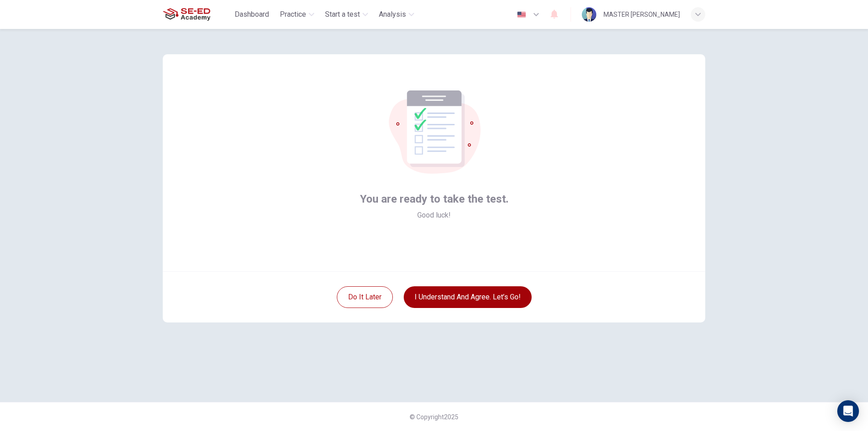 This screenshot has height=431, width=868. Describe the element at coordinates (434, 199) in the screenshot. I see `span: You are ready to take the test.` at that location.